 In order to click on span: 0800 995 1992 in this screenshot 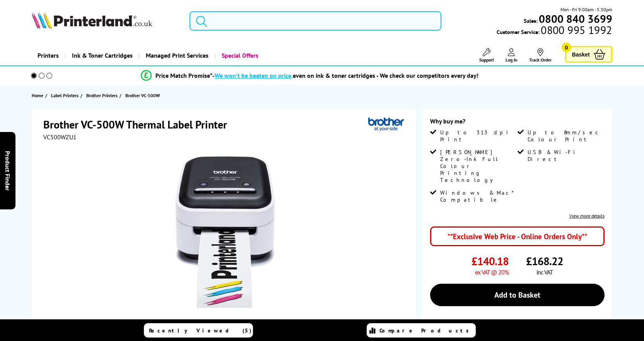, I will do `click(575, 30)`.